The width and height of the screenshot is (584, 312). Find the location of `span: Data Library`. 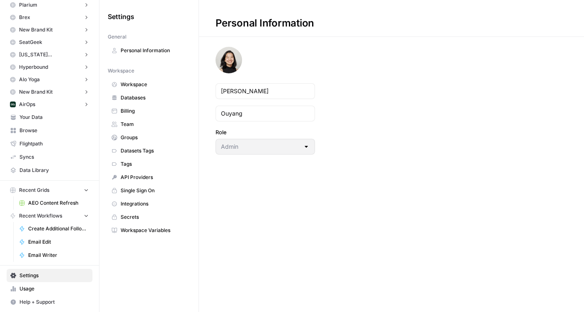

span: Data Library is located at coordinates (54, 170).